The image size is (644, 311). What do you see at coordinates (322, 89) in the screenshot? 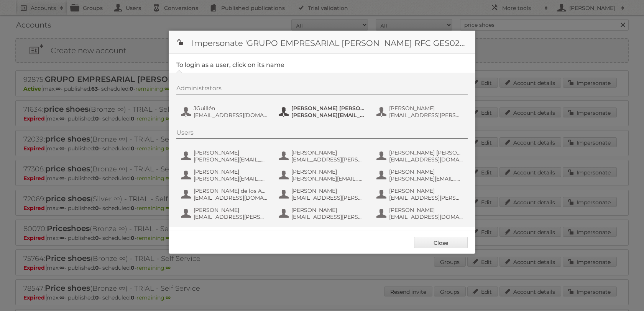
I see `div: Administrators` at bounding box center [322, 89].